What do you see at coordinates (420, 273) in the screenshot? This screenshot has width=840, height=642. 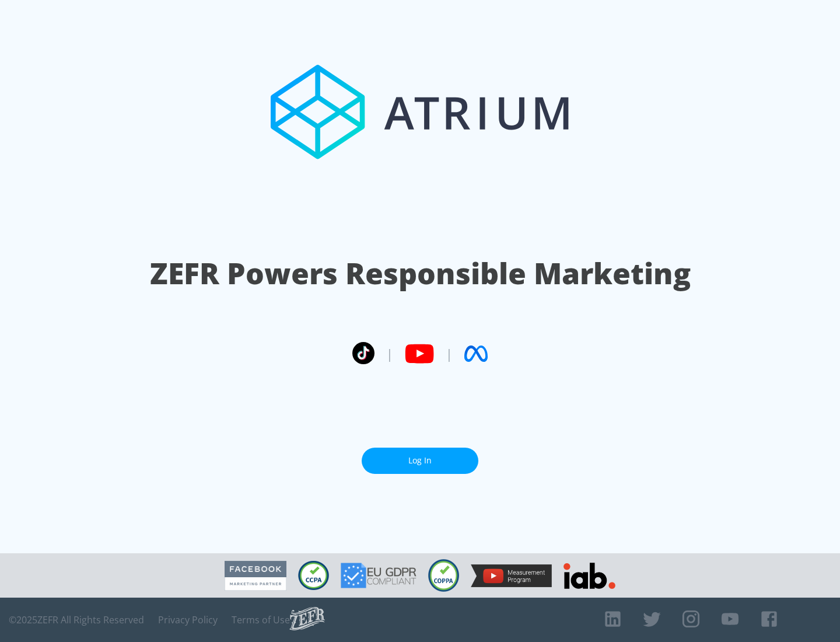 I see `h1: ZEFR Powers Responsible Marketing` at bounding box center [420, 273].